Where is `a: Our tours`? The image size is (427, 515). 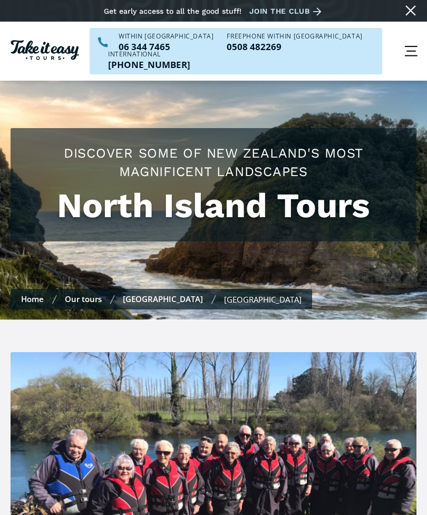
a: Our tours is located at coordinates (83, 299).